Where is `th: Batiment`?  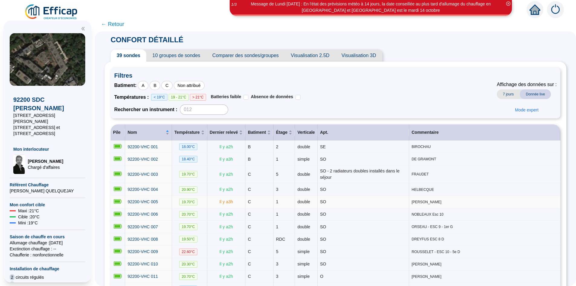
th: Batiment is located at coordinates (259, 133).